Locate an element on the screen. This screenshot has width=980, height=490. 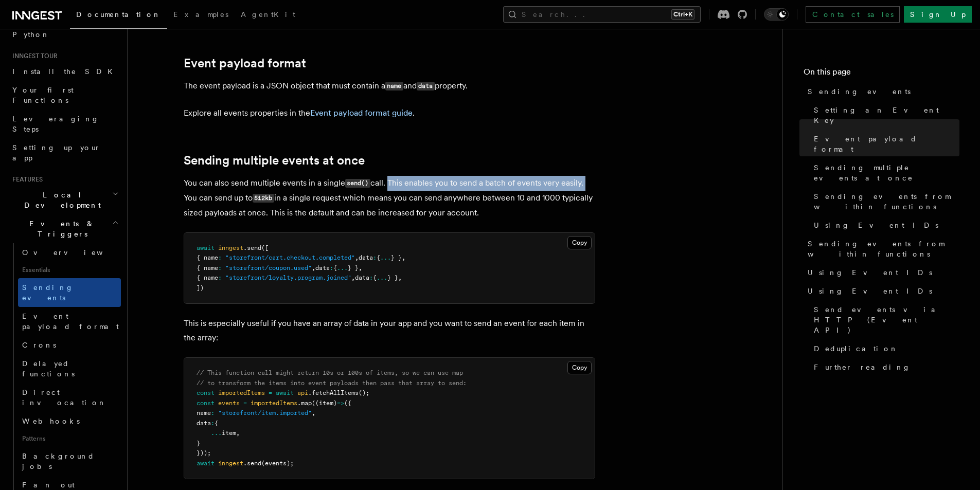
a: Sign Up is located at coordinates (938, 14).